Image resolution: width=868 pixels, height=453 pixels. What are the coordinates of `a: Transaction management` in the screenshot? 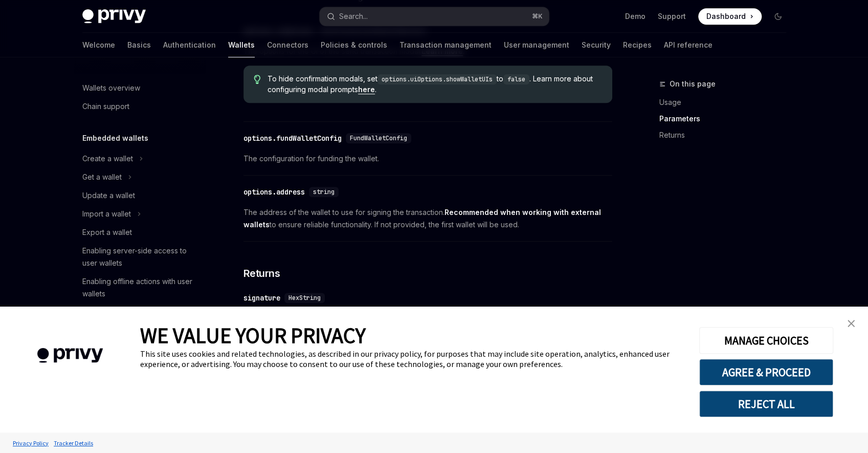 It's located at (445, 45).